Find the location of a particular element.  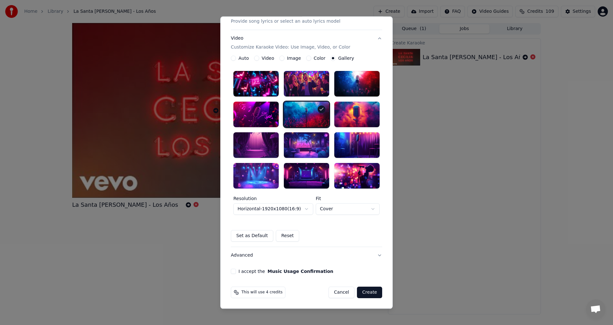

button: I accept the is located at coordinates (300, 271).